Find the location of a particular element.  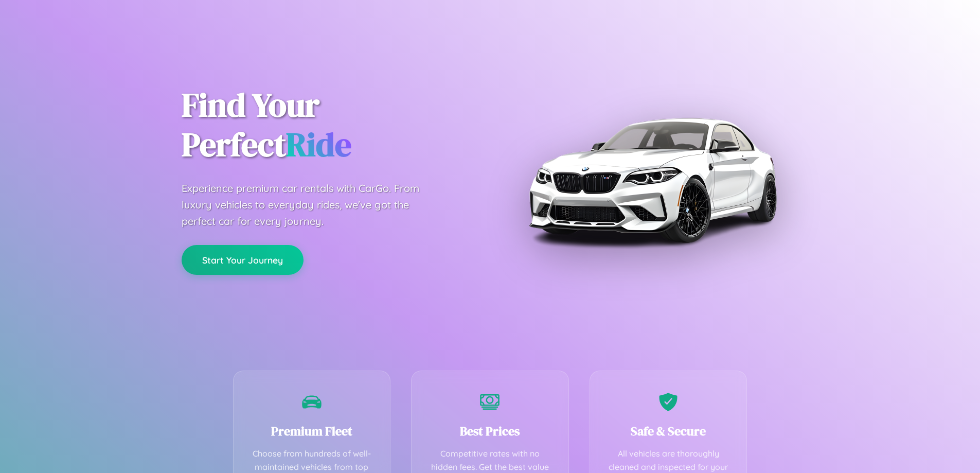

p: Experience premium car rentals with CarGo. From luxury vehicles to everyday rides, we've got the ... is located at coordinates (310, 205).